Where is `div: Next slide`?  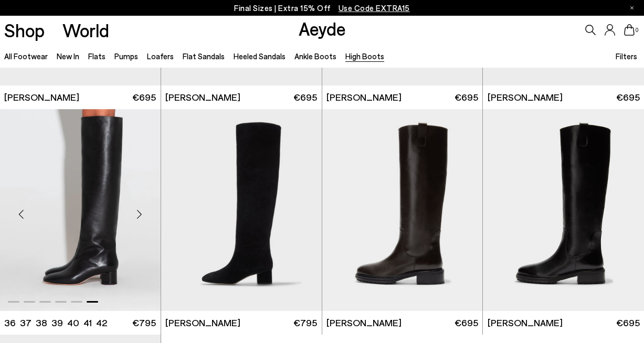
div: Next slide is located at coordinates (140, 214).